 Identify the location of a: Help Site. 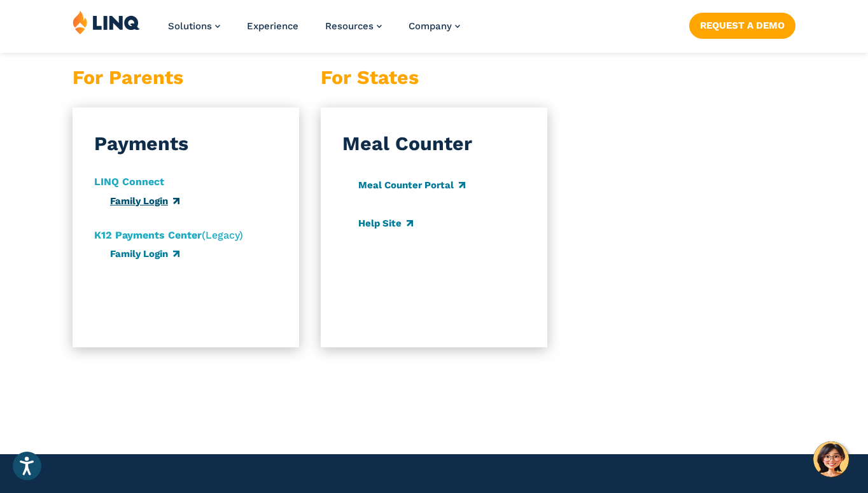
(385, 223).